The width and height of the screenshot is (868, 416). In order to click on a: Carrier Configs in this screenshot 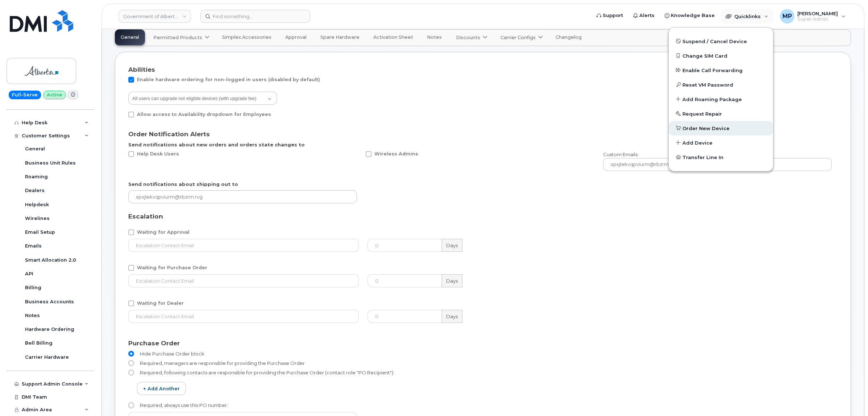, I will do `click(521, 38)`.